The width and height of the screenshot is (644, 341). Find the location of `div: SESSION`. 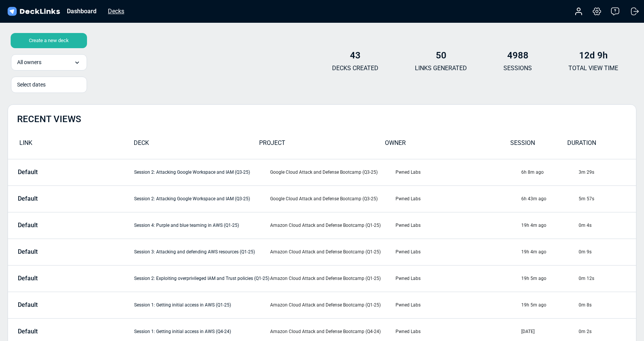

div: SESSION is located at coordinates (539, 145).